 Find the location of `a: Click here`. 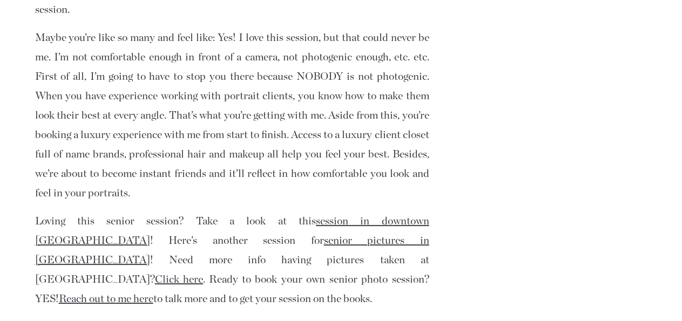

a: Click here is located at coordinates (179, 280).